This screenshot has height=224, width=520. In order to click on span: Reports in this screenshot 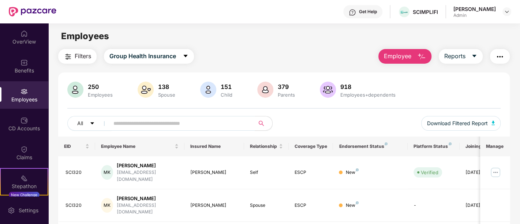, I will do `click(455, 56)`.